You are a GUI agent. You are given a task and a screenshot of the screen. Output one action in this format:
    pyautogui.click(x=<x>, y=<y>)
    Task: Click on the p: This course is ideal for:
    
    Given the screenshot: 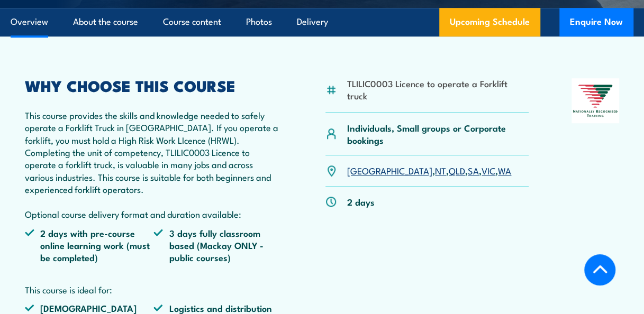 What is the action you would take?
    pyautogui.click(x=153, y=289)
    